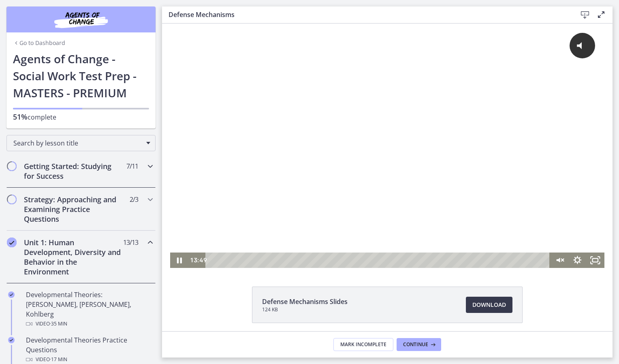 The height and width of the screenshot is (364, 619). I want to click on button: Show settings menu, so click(416, 237).